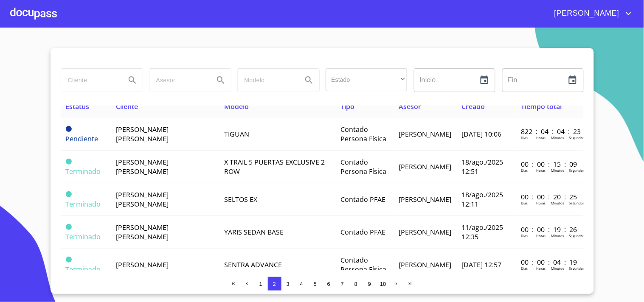  I want to click on span: 3, so click(288, 284).